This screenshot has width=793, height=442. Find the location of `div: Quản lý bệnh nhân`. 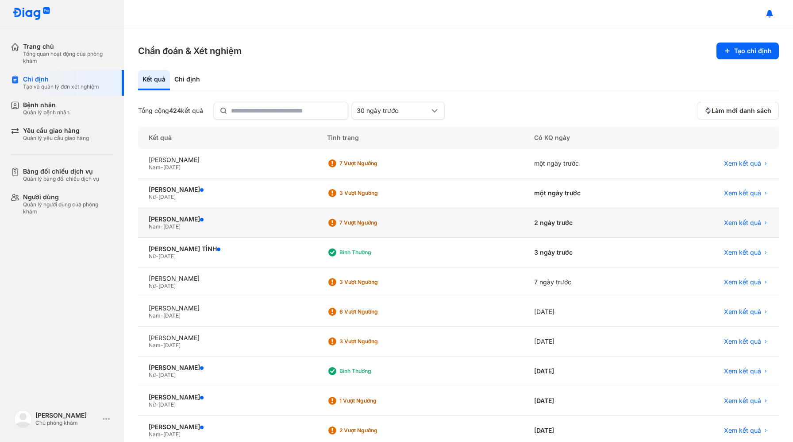

div: Quản lý bệnh nhân is located at coordinates (46, 112).